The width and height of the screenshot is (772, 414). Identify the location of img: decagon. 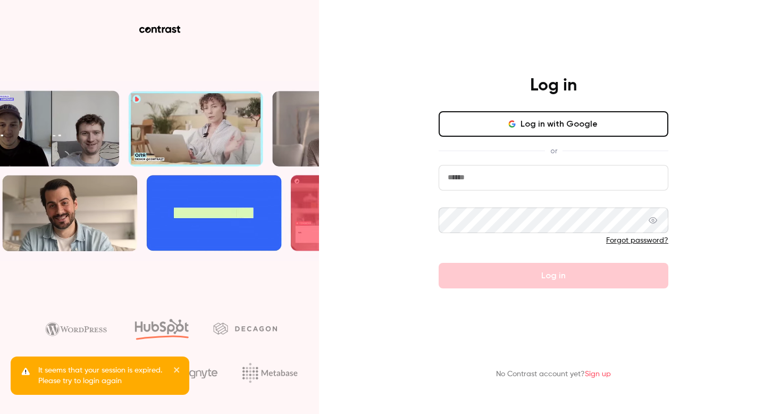
(245, 328).